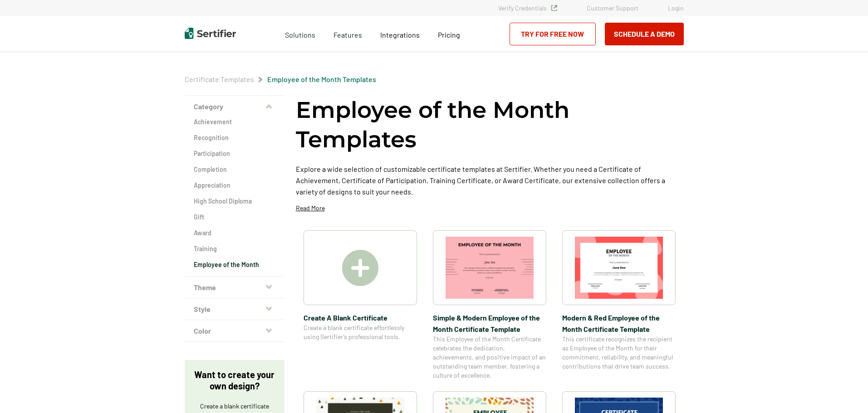 The image size is (868, 413). What do you see at coordinates (360, 268) in the screenshot?
I see `img: Create A Blank Certificate` at bounding box center [360, 268].